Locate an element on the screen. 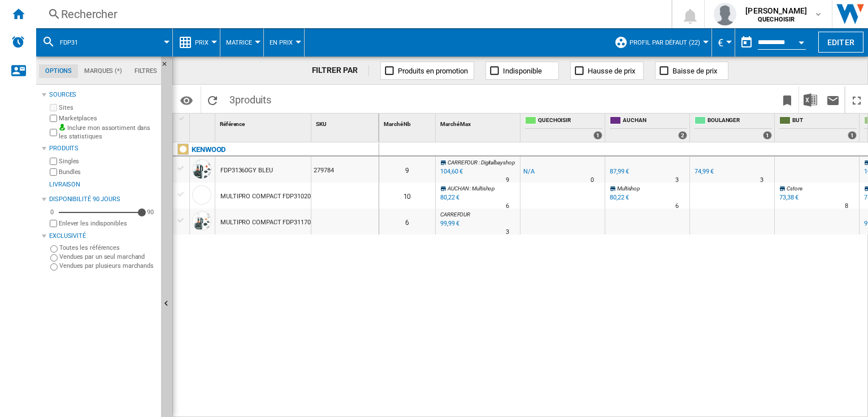 This screenshot has height=417, width=868. md-menu: Currency is located at coordinates (723, 42).